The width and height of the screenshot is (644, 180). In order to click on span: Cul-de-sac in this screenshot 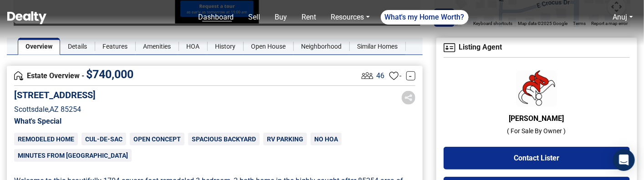, I will do `click(104, 139)`.